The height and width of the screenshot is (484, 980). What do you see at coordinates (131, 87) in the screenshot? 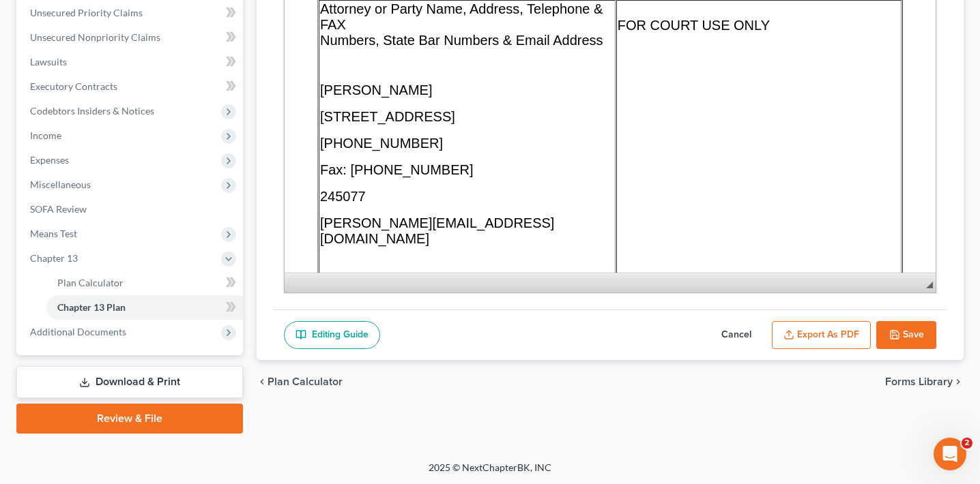
I see `a: Executory Contracts` at bounding box center [131, 87].